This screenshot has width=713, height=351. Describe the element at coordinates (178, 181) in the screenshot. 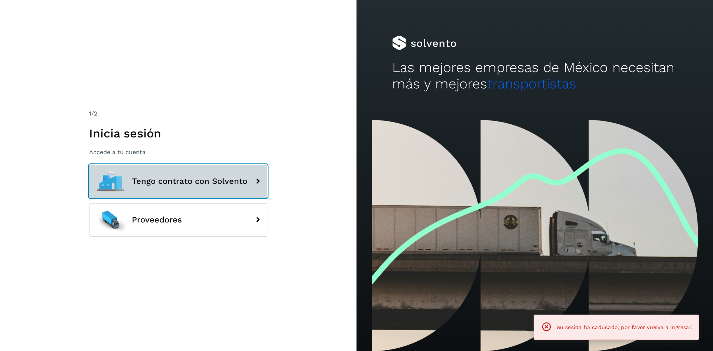

I see `button: Tengo contrato con Solvento` at that location.